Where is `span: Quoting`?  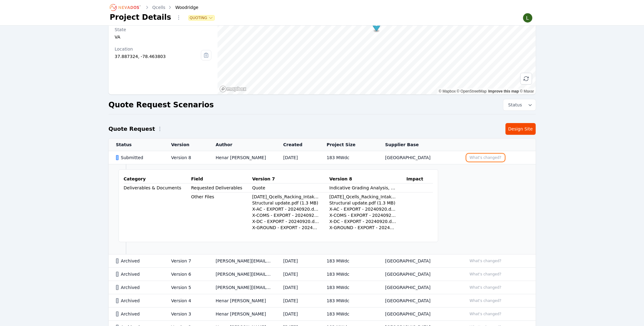 span: Quoting is located at coordinates (201, 18).